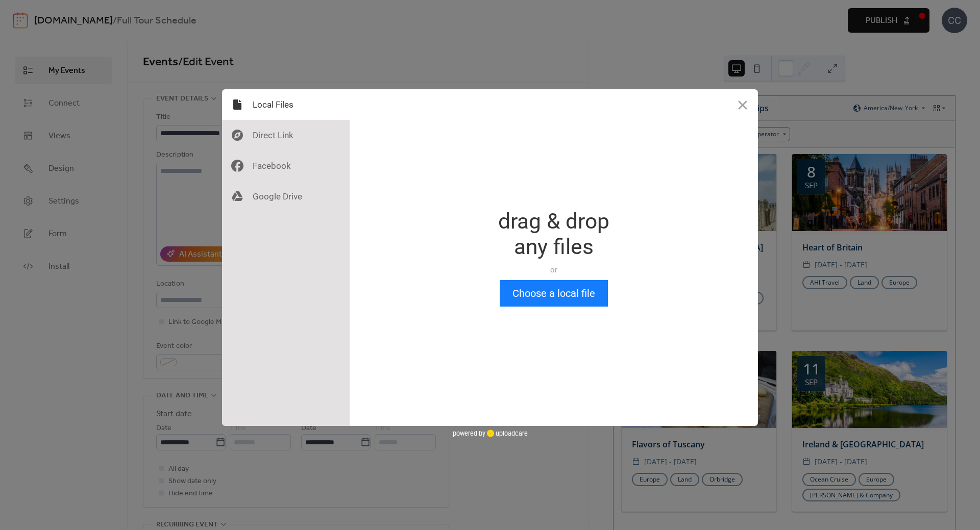 Image resolution: width=980 pixels, height=530 pixels. What do you see at coordinates (286, 196) in the screenshot?
I see `div: Google Drive` at bounding box center [286, 196].